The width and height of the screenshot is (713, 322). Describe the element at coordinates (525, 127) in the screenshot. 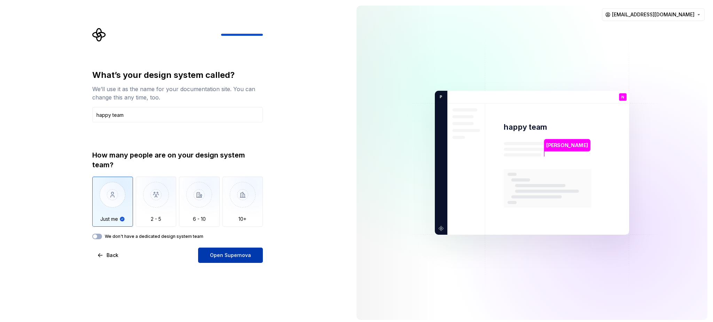

I see `p: happy team` at that location.